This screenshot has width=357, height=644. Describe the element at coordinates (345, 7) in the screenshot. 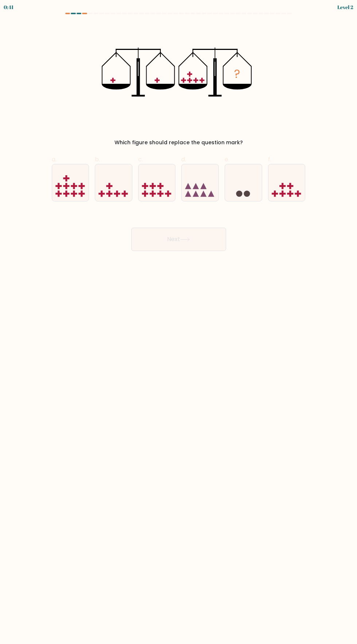

I see `div: Level 2` at that location.